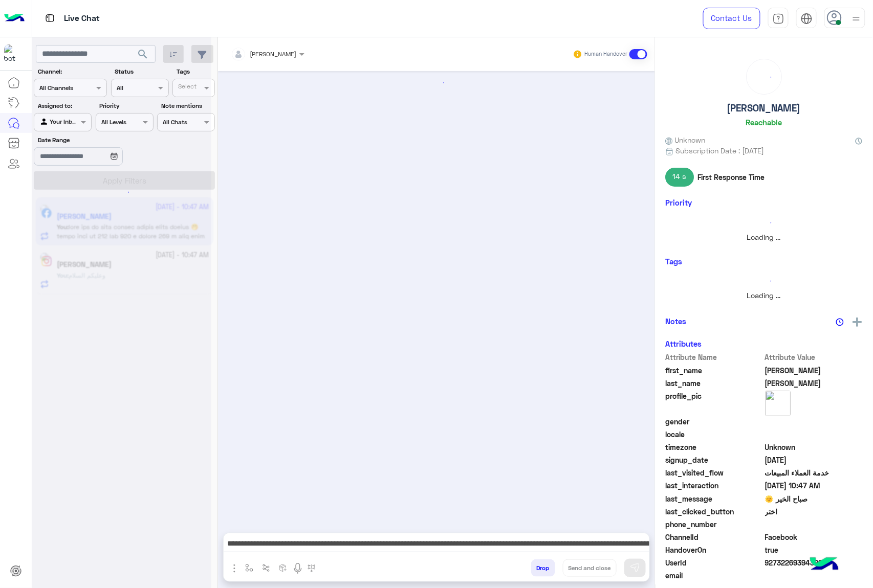 This screenshot has height=588, width=873. I want to click on button: Send and close, so click(589, 568).